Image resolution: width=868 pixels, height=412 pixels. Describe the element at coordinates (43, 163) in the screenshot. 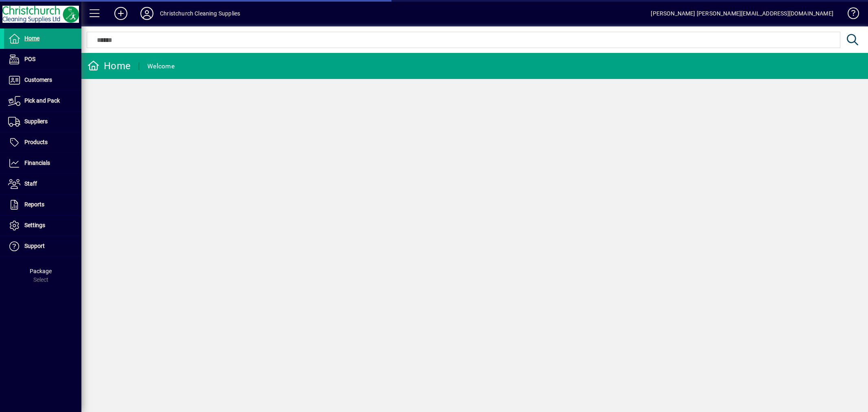

I see `a: Financials` at that location.